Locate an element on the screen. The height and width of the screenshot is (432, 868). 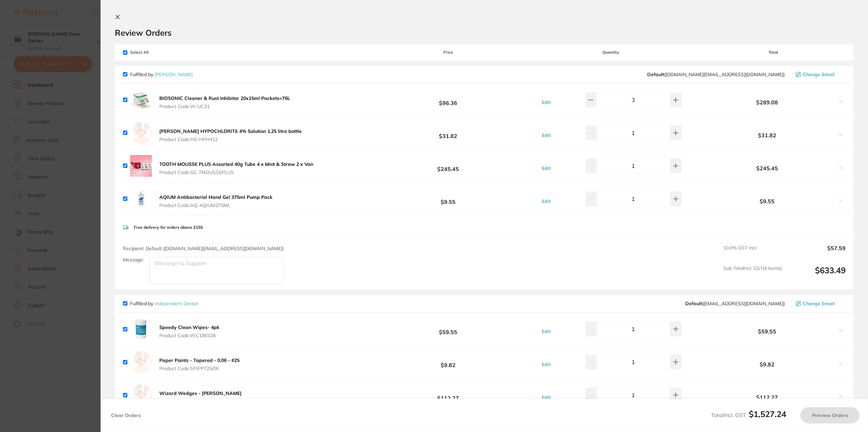
output: $57.59 is located at coordinates (816, 252).